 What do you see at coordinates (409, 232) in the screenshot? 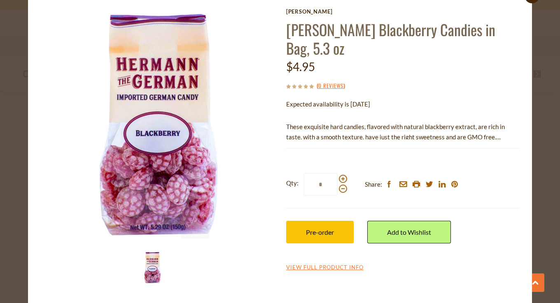
I see `a: Add to Wishlist` at bounding box center [409, 232].